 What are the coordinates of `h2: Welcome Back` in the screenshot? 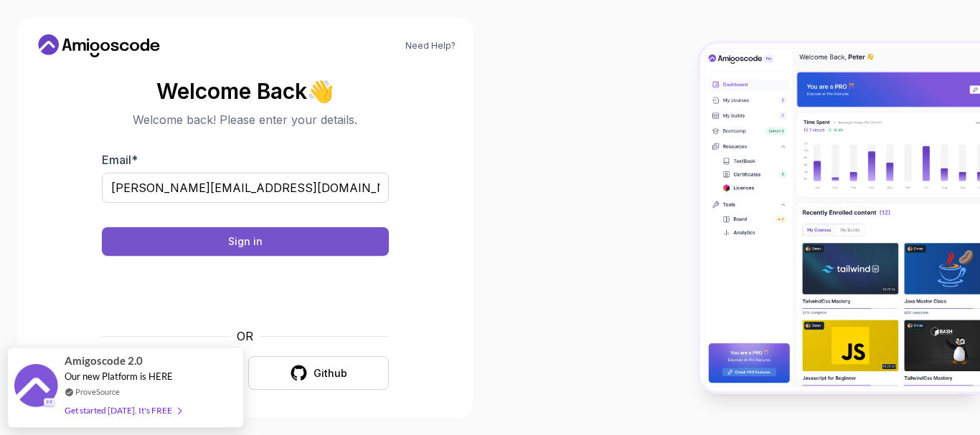 It's located at (245, 91).